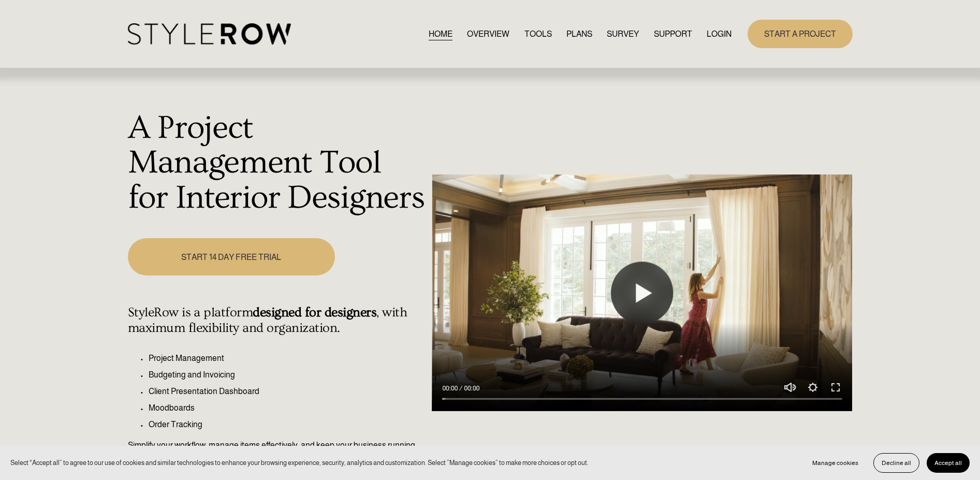  I want to click on h4: StyleRow is a platform , with maximum flexibility and organization., so click(277, 320).